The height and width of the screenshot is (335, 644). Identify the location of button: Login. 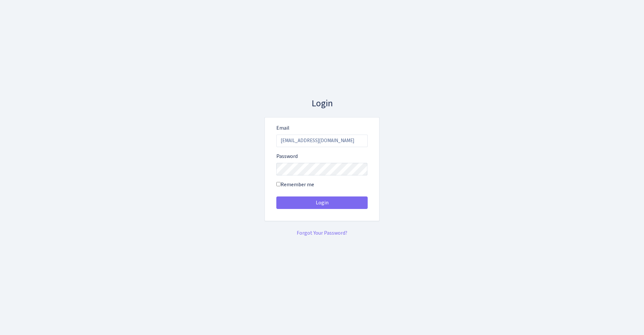
(322, 203).